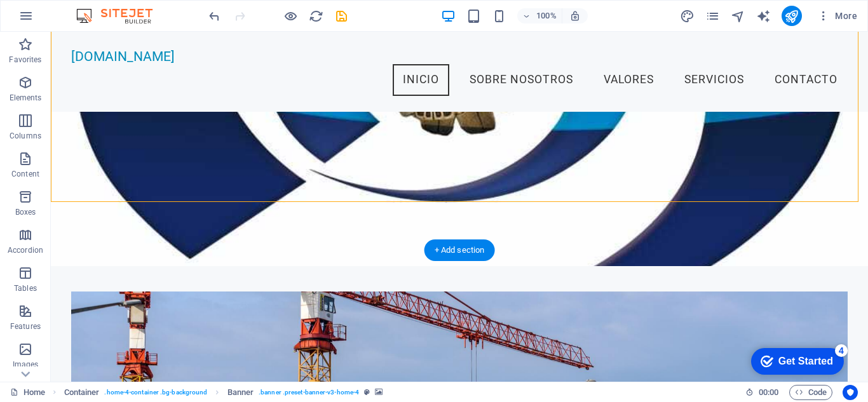  Describe the element at coordinates (540, 16) in the screenshot. I see `button: 100%` at that location.